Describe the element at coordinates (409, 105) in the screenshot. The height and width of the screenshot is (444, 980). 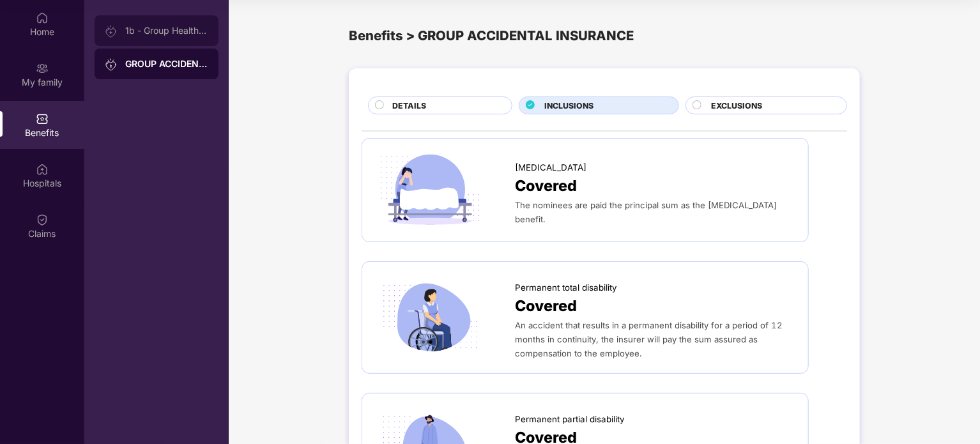
I see `span: DETAILS` at that location.